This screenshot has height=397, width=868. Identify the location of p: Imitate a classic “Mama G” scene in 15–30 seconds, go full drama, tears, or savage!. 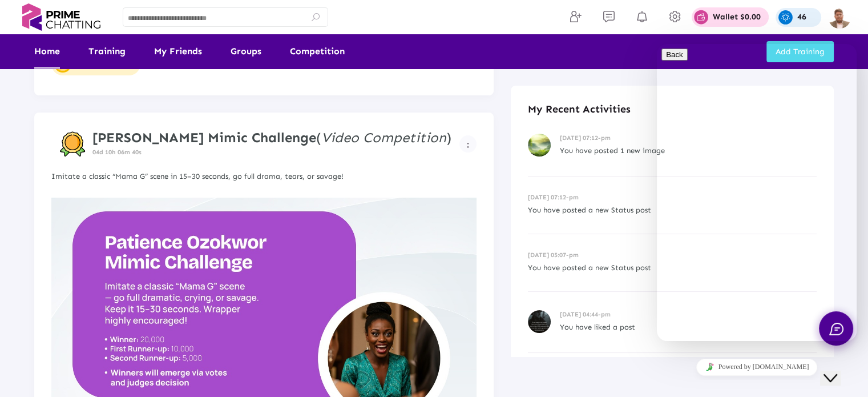
(264, 176).